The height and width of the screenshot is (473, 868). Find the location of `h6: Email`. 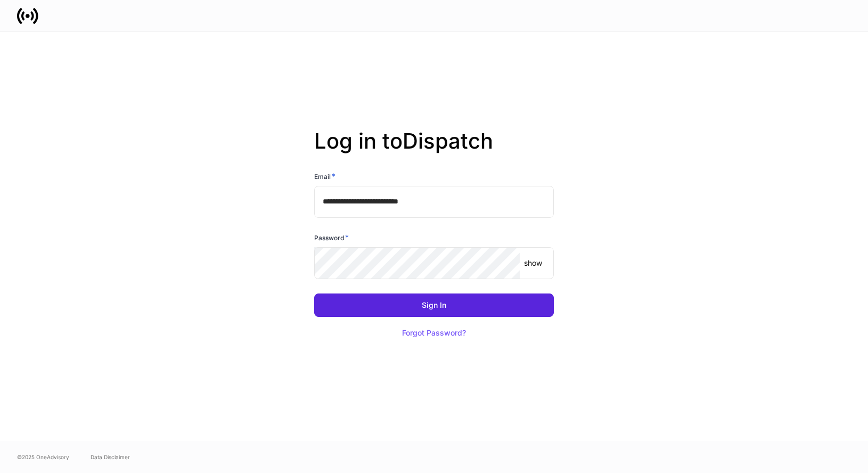

h6: Email is located at coordinates (325, 176).